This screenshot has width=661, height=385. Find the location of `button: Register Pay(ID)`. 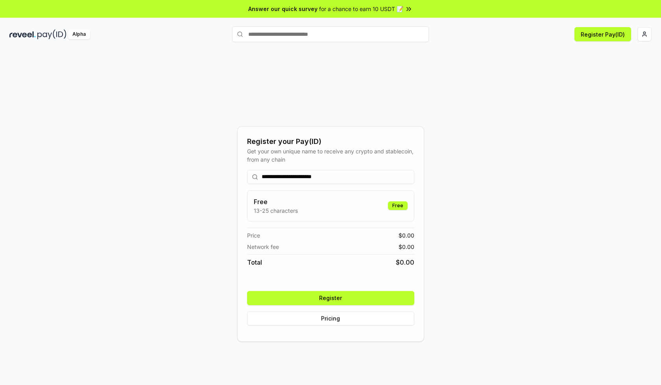

button: Register Pay(ID) is located at coordinates (603, 34).